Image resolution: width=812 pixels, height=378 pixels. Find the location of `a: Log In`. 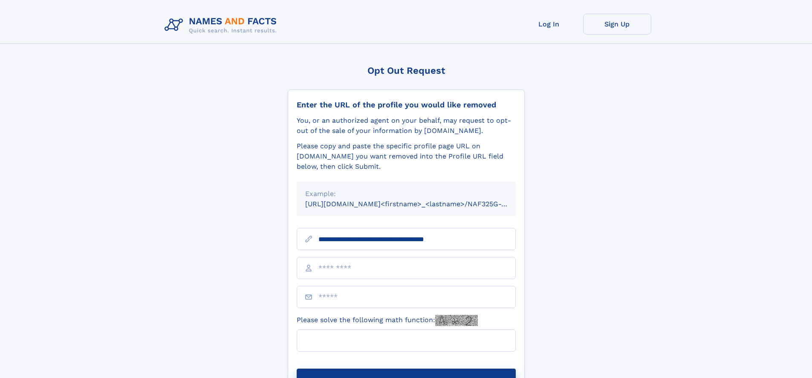

a: Log In is located at coordinates (549, 24).